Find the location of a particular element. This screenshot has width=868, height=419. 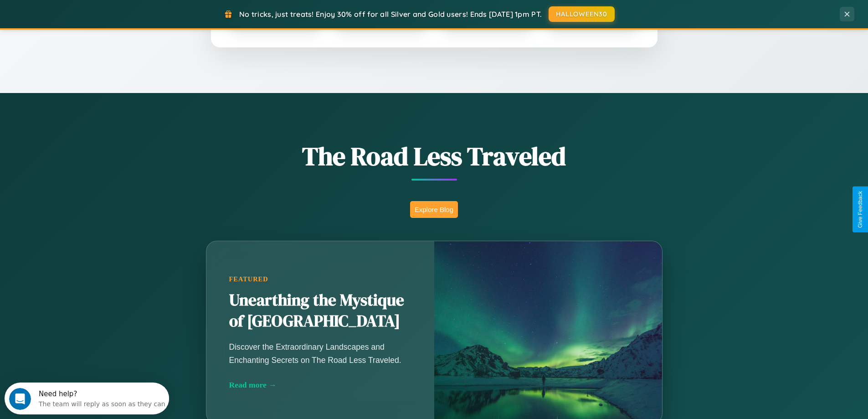

h1: The Road Less Traveled is located at coordinates (434, 156).